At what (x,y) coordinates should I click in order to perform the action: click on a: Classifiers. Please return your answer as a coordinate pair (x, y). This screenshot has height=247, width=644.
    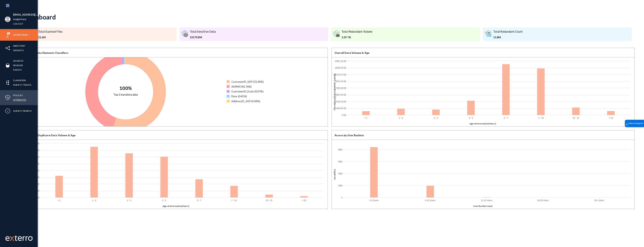
    Looking at the image, I should click on (20, 80).